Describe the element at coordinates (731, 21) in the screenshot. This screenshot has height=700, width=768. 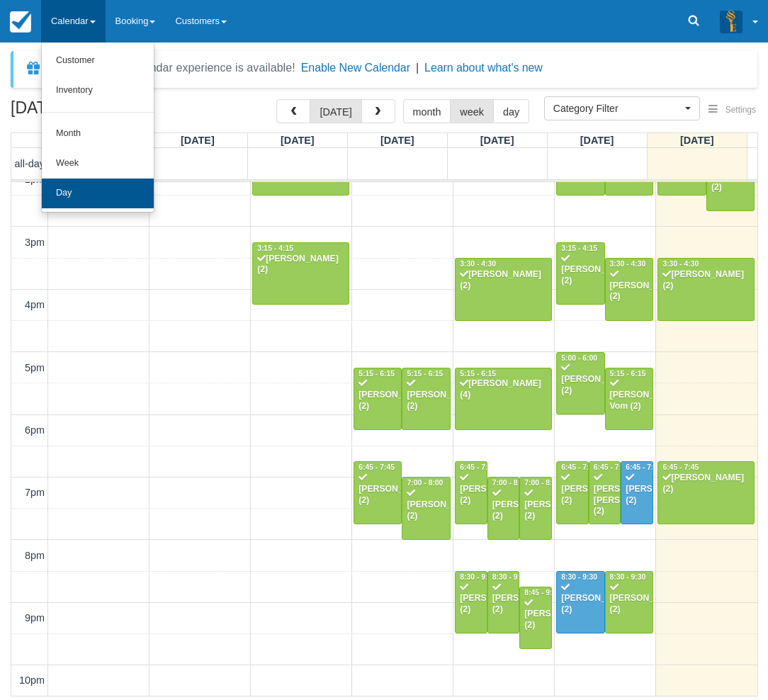
I see `img: A3` at that location.